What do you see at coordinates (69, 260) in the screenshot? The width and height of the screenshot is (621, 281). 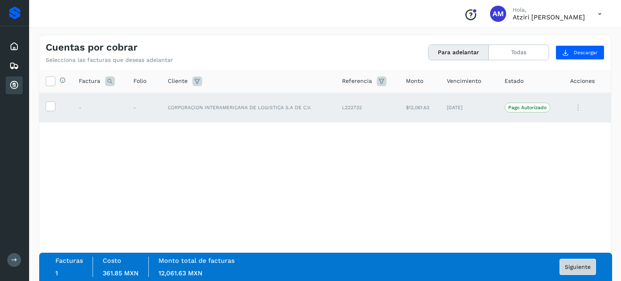 I see `label: Facturas` at bounding box center [69, 260].